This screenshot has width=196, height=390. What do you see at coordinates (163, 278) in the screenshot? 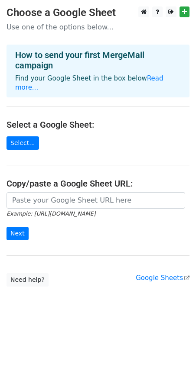
I see `a: Google Sheets` at bounding box center [163, 278].